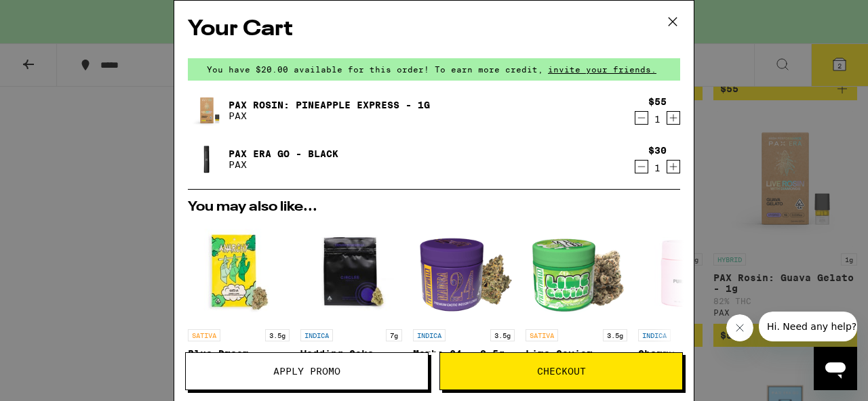 This screenshot has height=401, width=868. What do you see at coordinates (576, 272) in the screenshot?
I see `img: Traditional - Lime Caviar - 3.5g` at bounding box center [576, 272].